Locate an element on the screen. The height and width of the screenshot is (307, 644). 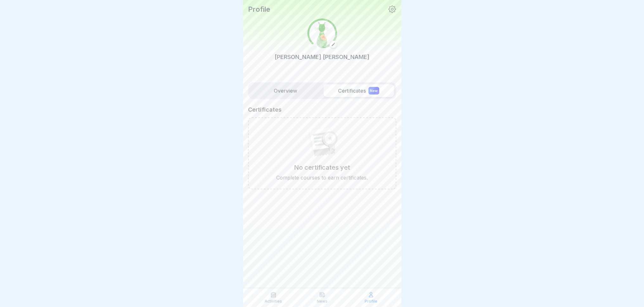
p: News is located at coordinates (322, 301).